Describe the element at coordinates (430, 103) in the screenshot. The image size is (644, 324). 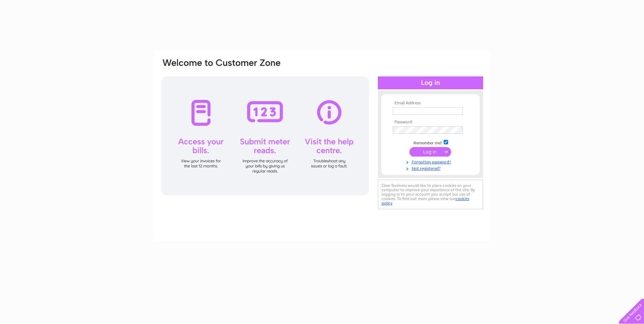
I see `th: Email Address:` at that location.